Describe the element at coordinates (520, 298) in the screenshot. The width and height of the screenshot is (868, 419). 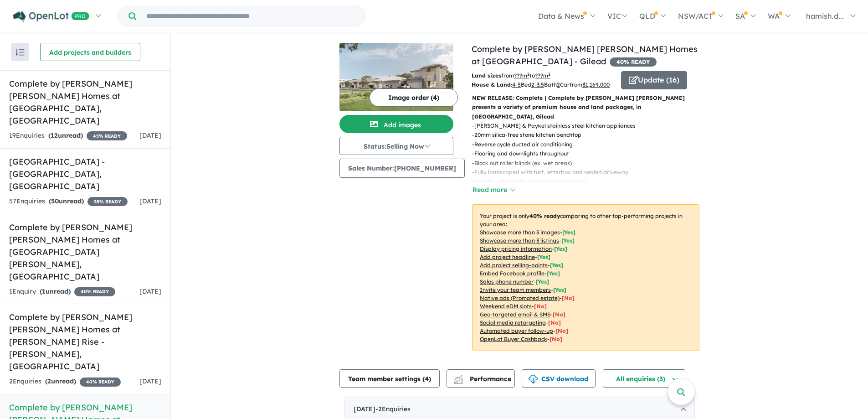
I see `u: Native ads (Promoted estate)` at that location.